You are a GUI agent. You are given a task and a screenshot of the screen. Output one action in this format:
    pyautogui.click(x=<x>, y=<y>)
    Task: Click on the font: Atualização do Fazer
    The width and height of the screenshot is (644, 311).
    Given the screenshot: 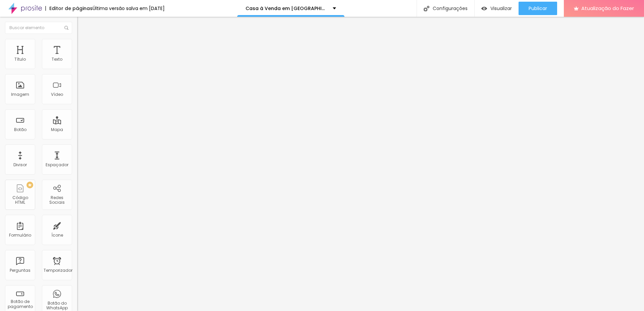 What is the action you would take?
    pyautogui.click(x=607, y=8)
    